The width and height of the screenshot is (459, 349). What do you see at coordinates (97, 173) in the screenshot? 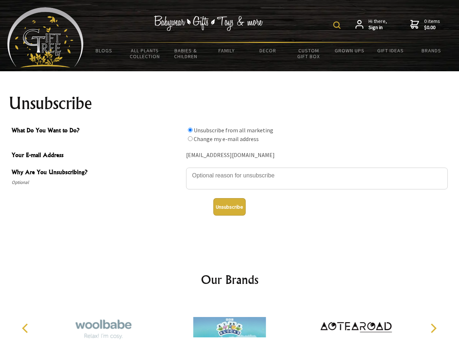
I see `span: Why Are You Unsubscribing?` at bounding box center [97, 173].